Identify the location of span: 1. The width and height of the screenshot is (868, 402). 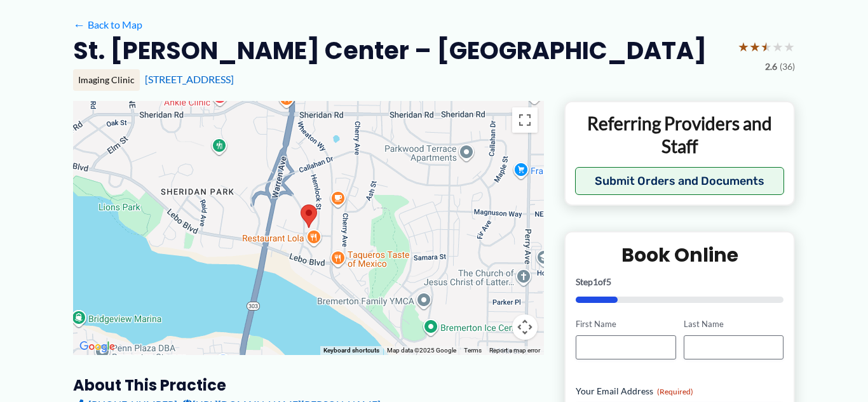
(595, 281).